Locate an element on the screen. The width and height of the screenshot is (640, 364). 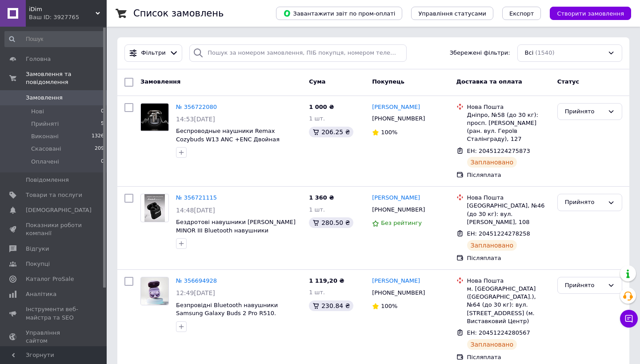
span: ЕН: 20451224280567 is located at coordinates (499, 332).